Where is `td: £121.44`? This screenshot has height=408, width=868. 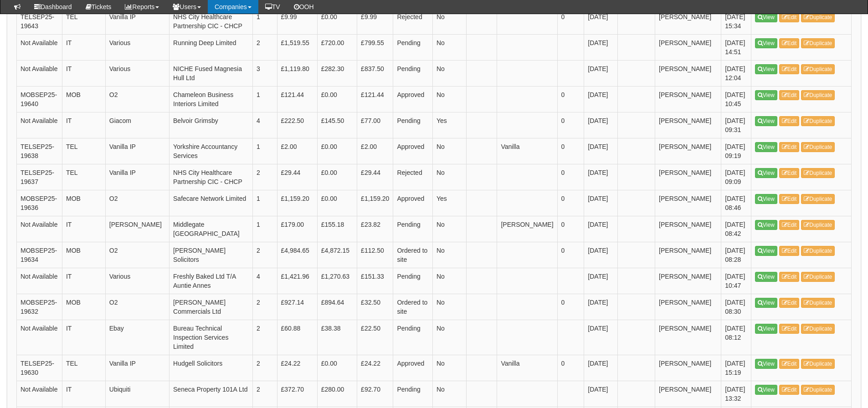
td: £121.44 is located at coordinates (297, 99).